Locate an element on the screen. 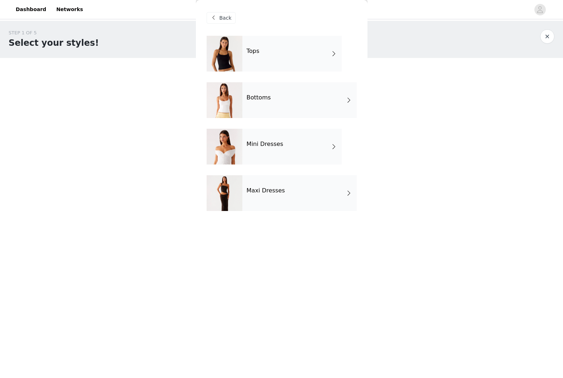  a: Dashboard is located at coordinates (31, 9).